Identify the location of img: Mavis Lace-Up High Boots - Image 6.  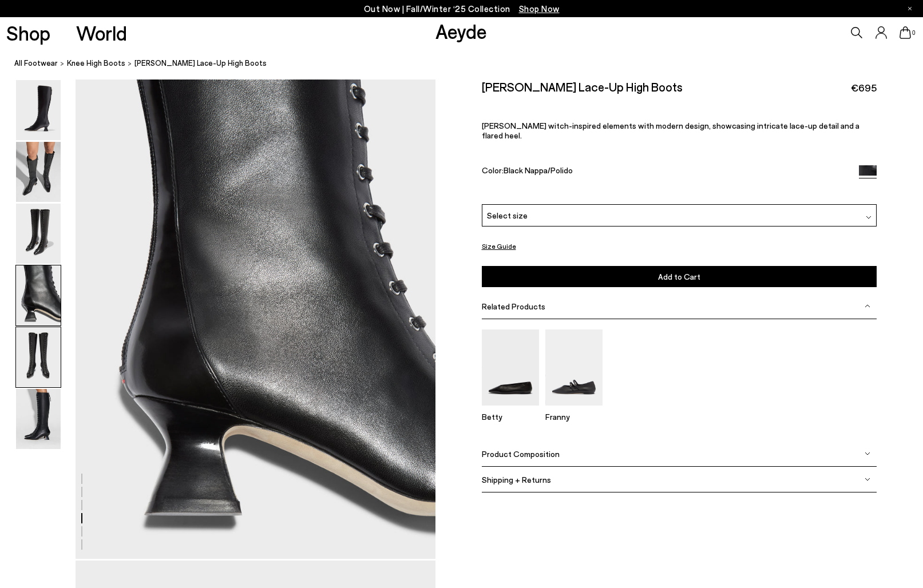
(38, 419).